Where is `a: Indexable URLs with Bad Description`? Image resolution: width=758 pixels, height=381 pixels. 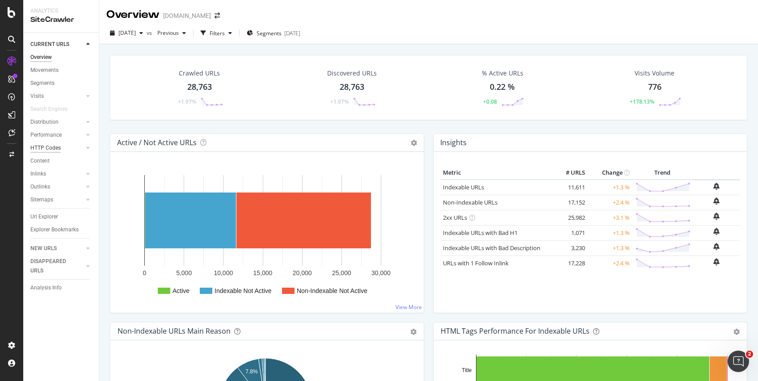
a: Indexable URLs with Bad Description is located at coordinates (491, 248).